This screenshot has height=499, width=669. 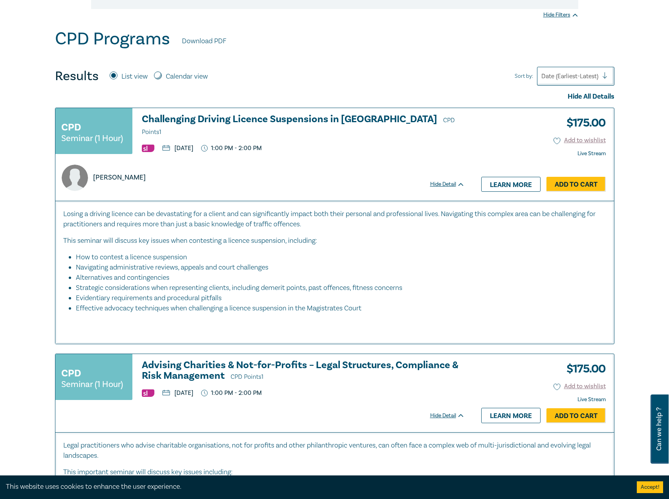 What do you see at coordinates (335, 241) in the screenshot?
I see `p: This seminar will discuss key issues when contesting a licence suspension, including:` at bounding box center [335, 241].